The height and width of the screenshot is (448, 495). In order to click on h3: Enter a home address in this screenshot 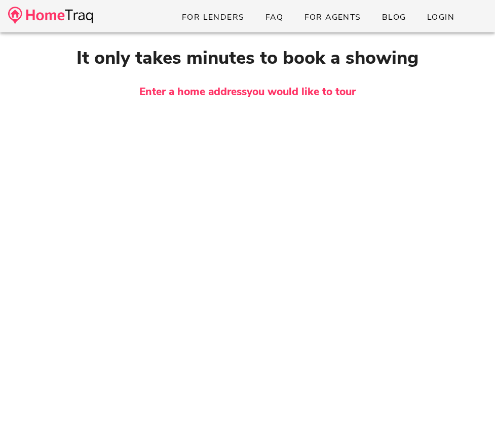, I will do `click(248, 92)`.